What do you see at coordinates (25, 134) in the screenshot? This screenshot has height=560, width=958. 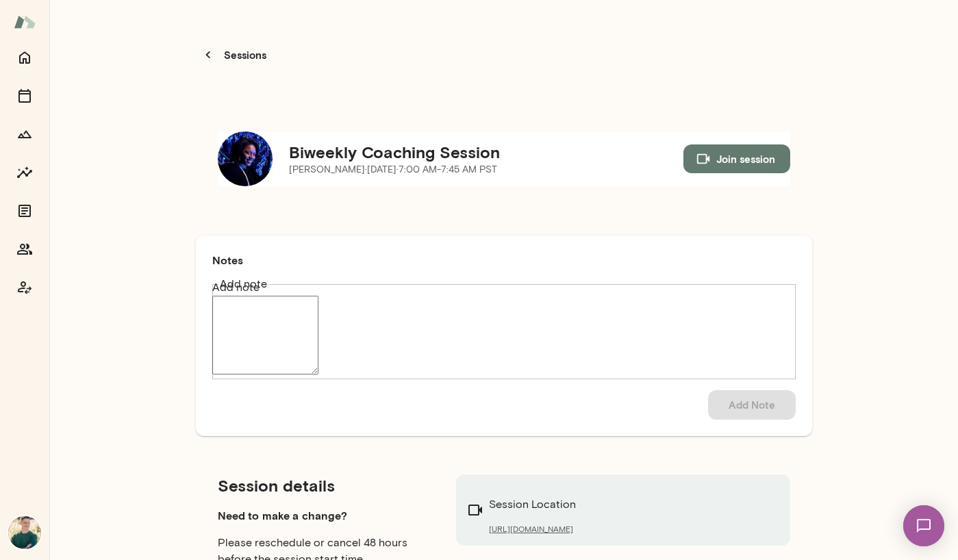 I see `button: Growth Plan` at bounding box center [25, 134].